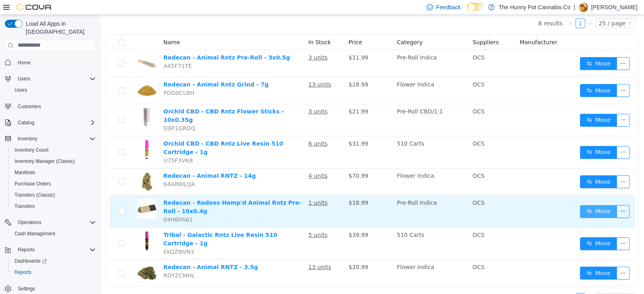  I want to click on span: $70.99, so click(257, 161).